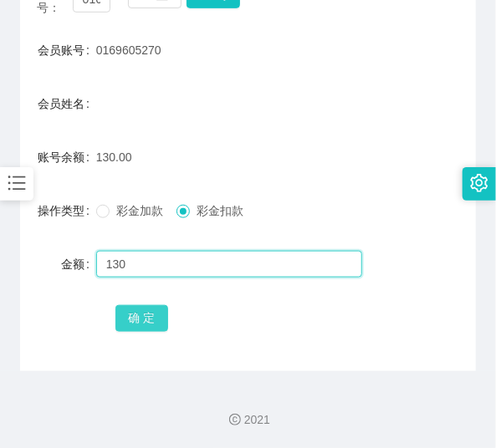 Image resolution: width=496 pixels, height=448 pixels. Describe the element at coordinates (17, 183) in the screenshot. I see `i: 图标: bars` at that location.